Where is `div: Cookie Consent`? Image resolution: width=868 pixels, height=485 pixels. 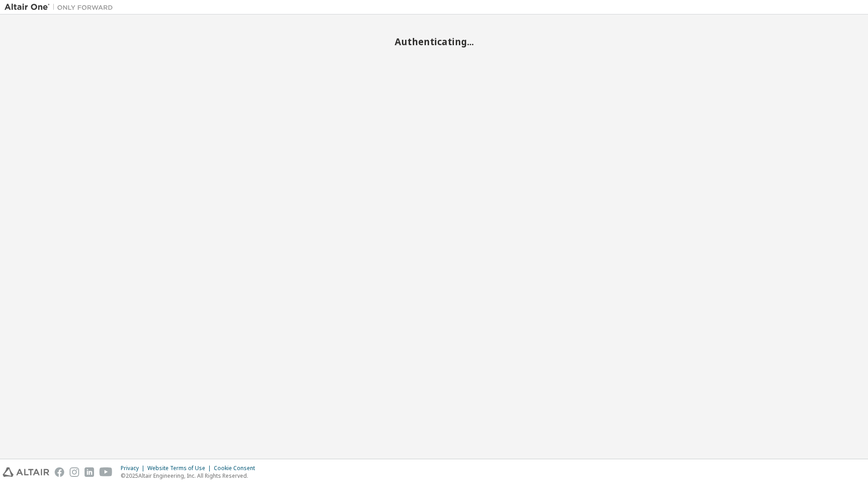 div: Cookie Consent is located at coordinates (237, 468).